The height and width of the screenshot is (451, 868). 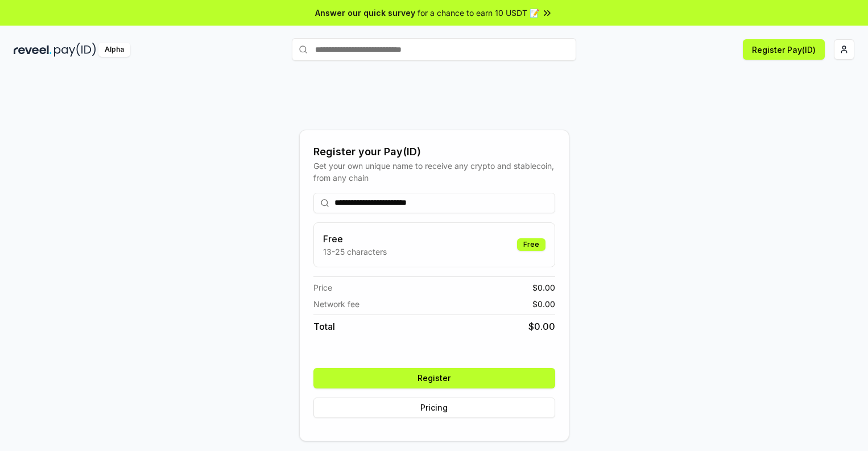 I want to click on h3: Free, so click(x=355, y=239).